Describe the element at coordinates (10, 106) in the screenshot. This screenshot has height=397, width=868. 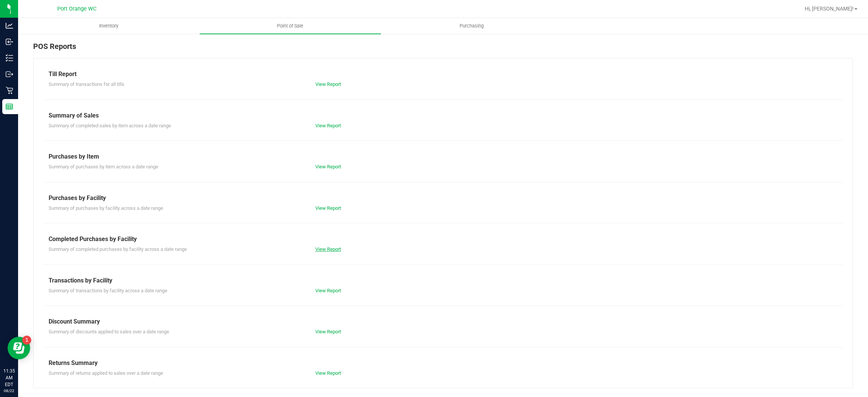
I see `inline-svg: Reports` at that location.